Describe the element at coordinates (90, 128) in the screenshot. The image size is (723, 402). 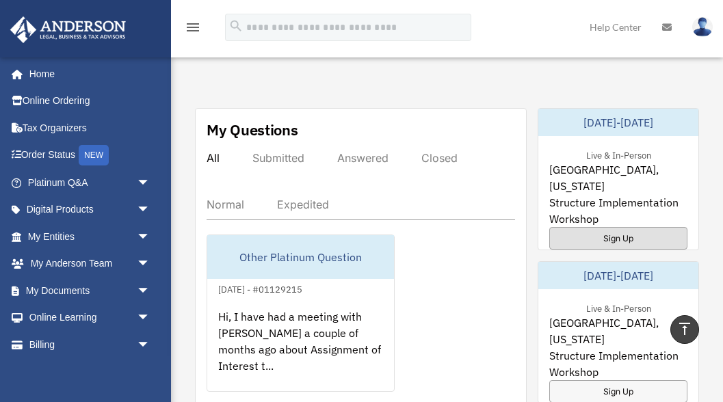
I see `a: Tax Organizers` at that location.